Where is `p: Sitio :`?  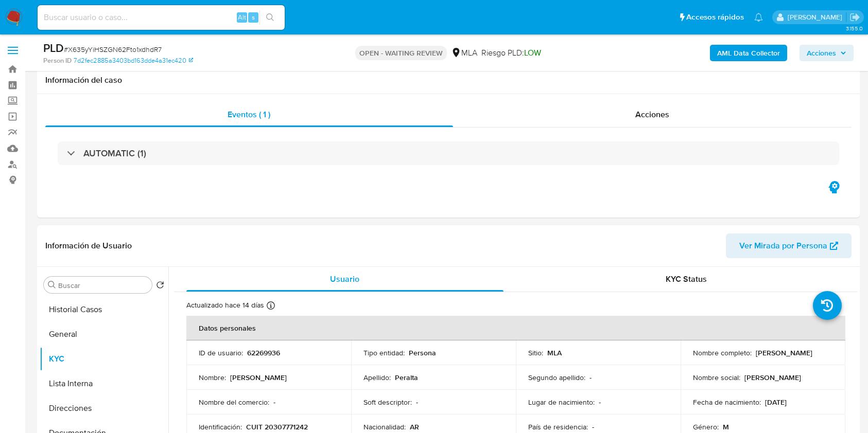
p: Sitio : is located at coordinates (535, 353).